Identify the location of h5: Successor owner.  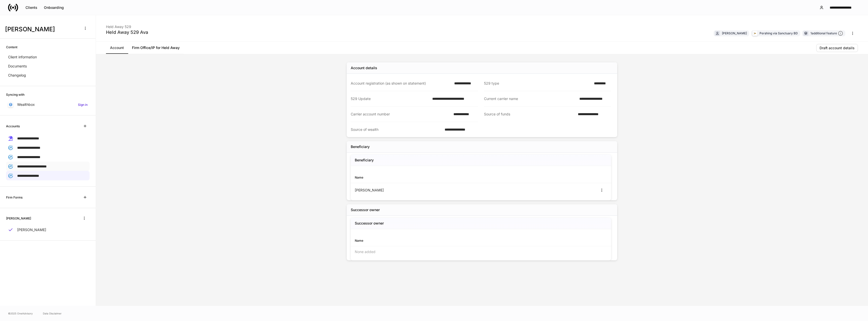
(369, 223).